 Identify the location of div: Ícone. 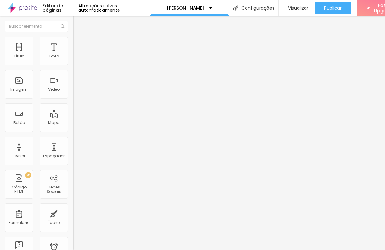
(54, 223).